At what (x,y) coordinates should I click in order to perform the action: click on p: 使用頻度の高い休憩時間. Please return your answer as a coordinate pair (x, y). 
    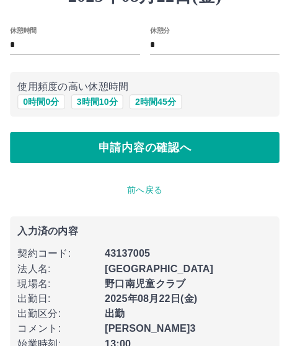
    Looking at the image, I should click on (143, 86).